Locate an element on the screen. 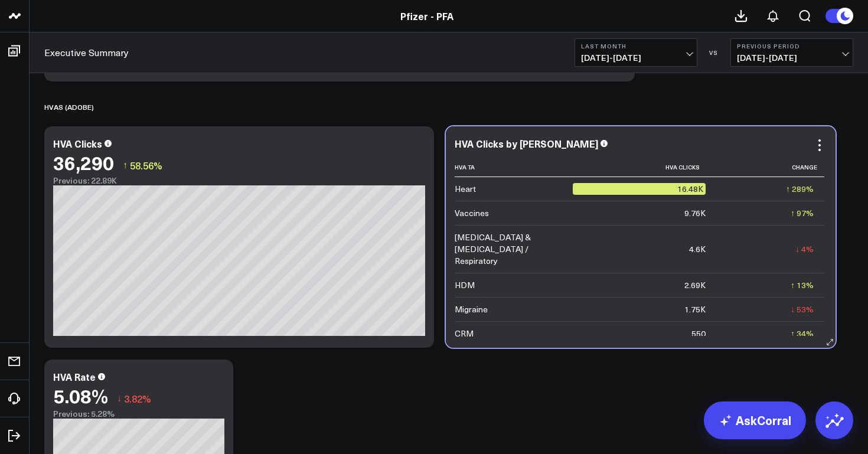  div: ↑ 97% is located at coordinates (802, 213).